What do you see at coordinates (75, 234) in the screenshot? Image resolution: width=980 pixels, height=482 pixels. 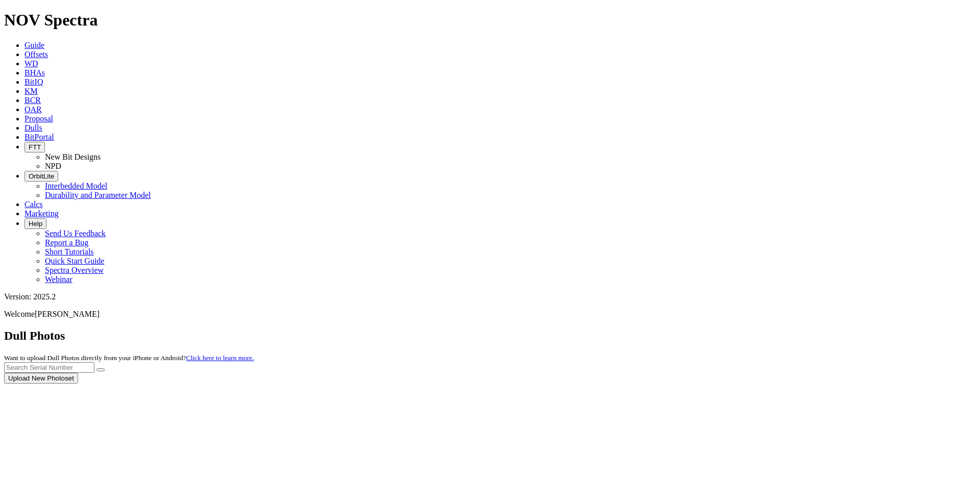 I see `a: Send Us Feedback` at bounding box center [75, 234].